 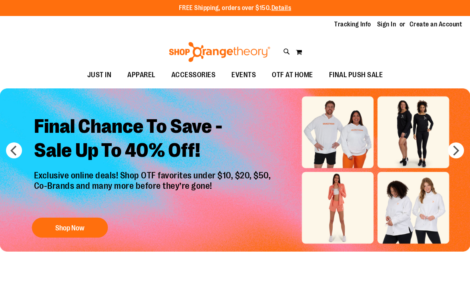 I want to click on a: Sign In, so click(x=386, y=24).